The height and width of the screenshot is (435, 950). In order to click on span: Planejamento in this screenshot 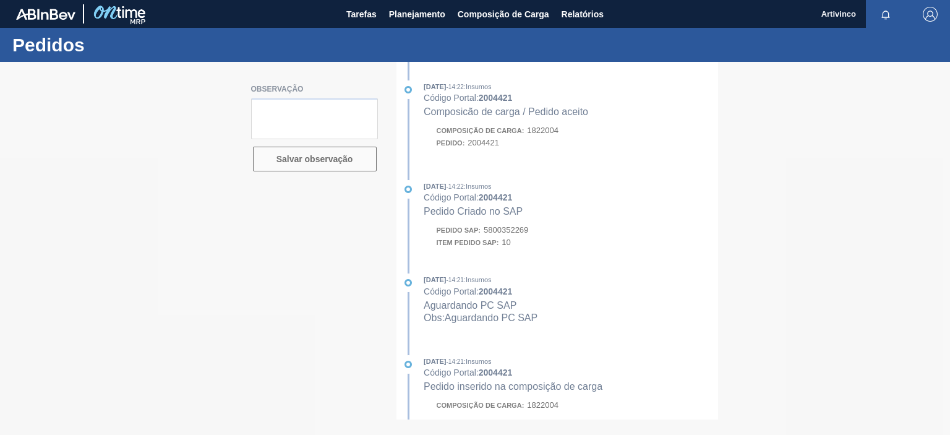, I will do `click(417, 14)`.